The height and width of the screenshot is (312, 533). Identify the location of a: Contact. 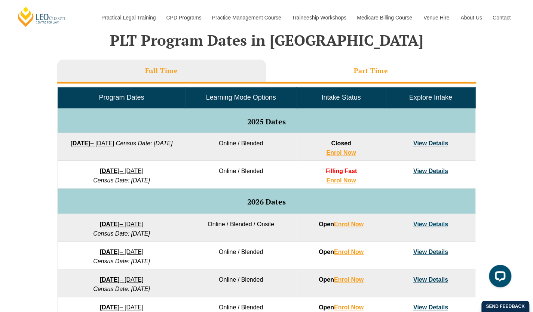
(502, 18).